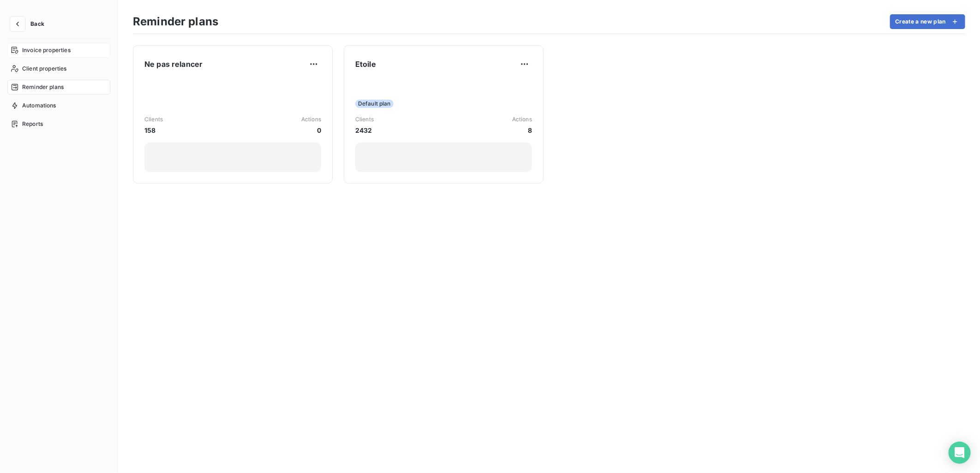  What do you see at coordinates (364, 130) in the screenshot?
I see `span: 2432` at bounding box center [364, 130].